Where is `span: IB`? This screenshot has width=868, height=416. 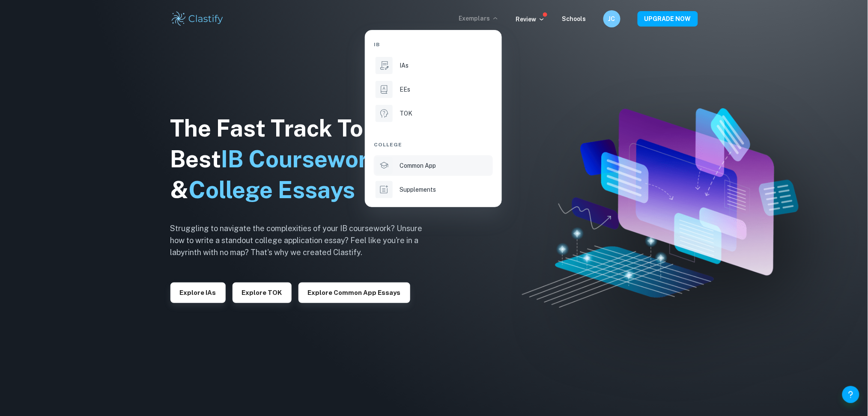
span: IB is located at coordinates (377, 44).